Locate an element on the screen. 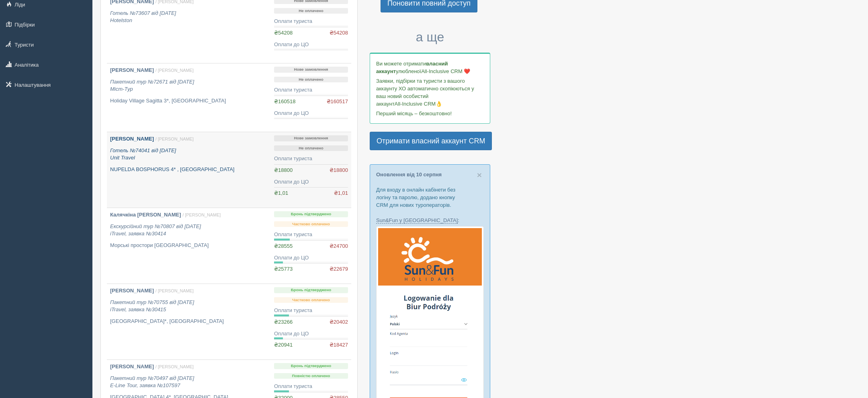 This screenshot has height=398, width=868. span: ₴24700 is located at coordinates (339, 246).